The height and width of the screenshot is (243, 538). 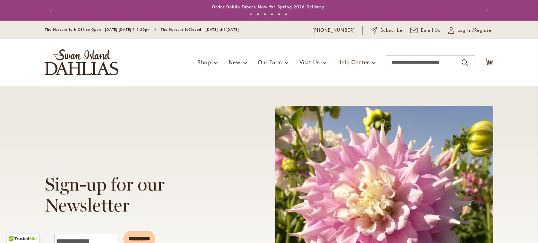 I want to click on span: Log In/Register, so click(x=475, y=30).